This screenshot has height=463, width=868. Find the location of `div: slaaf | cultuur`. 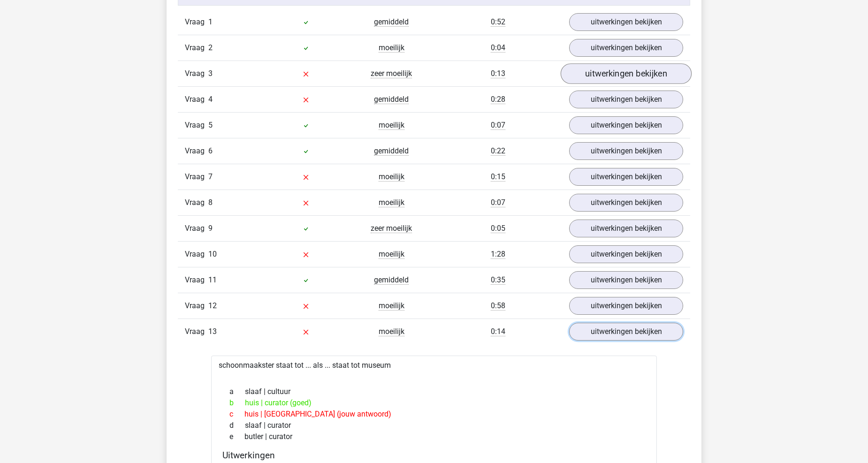

div: slaaf | cultuur is located at coordinates (434, 392).